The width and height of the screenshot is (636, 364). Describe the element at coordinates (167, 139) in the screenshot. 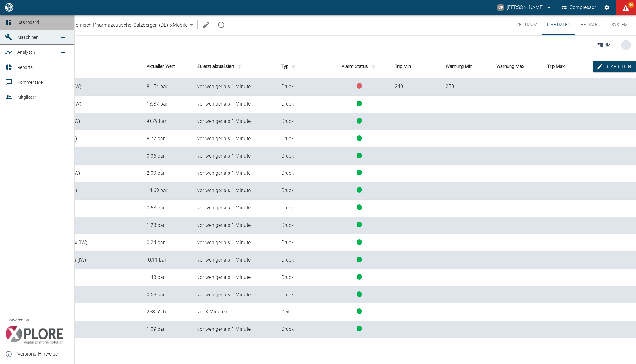

I see `div: 8.76979079021112 bar` at that location.